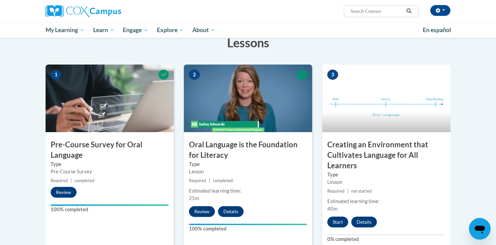  Describe the element at coordinates (377, 11) in the screenshot. I see `input: Search Courses` at that location.